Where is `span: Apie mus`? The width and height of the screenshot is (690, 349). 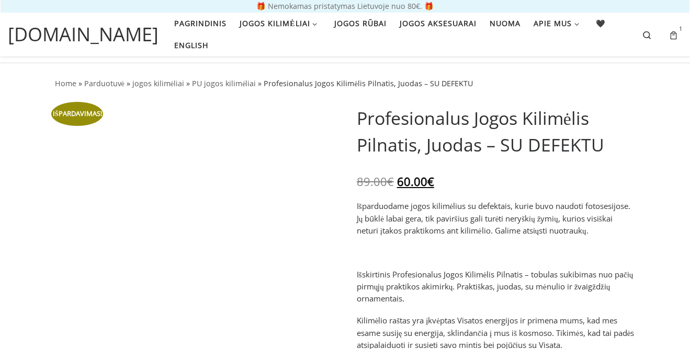 span: Apie mus is located at coordinates (552, 22).